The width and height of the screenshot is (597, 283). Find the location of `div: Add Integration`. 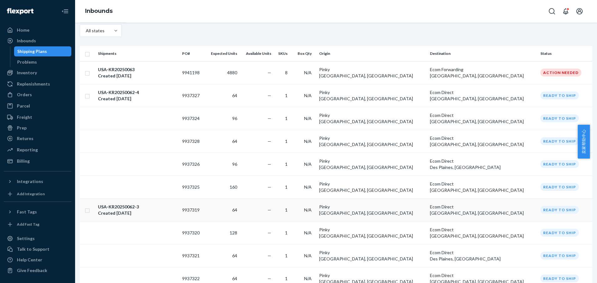

div: Add Integration is located at coordinates (31, 193).